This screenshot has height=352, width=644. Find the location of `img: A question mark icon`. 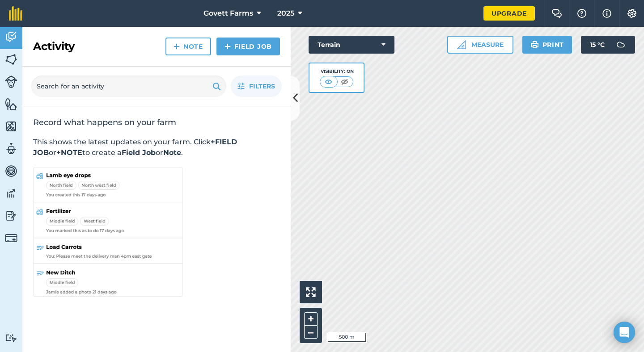

img: A question mark icon is located at coordinates (582, 13).